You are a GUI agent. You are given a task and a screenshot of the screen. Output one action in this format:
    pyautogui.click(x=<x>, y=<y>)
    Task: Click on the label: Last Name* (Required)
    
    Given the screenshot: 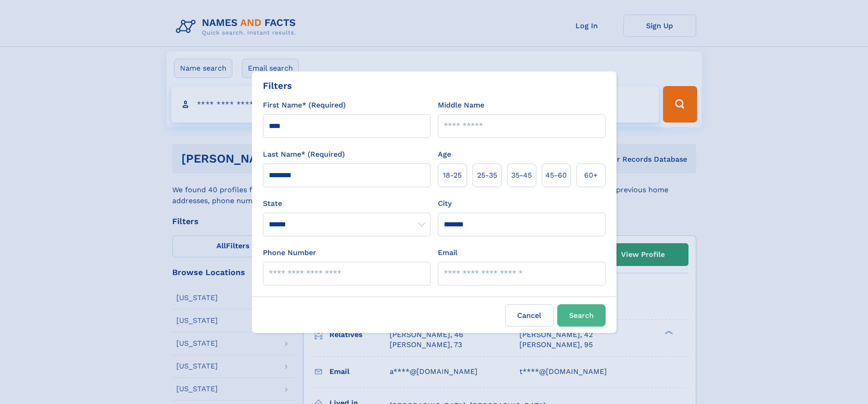 What is the action you would take?
    pyautogui.click(x=304, y=155)
    